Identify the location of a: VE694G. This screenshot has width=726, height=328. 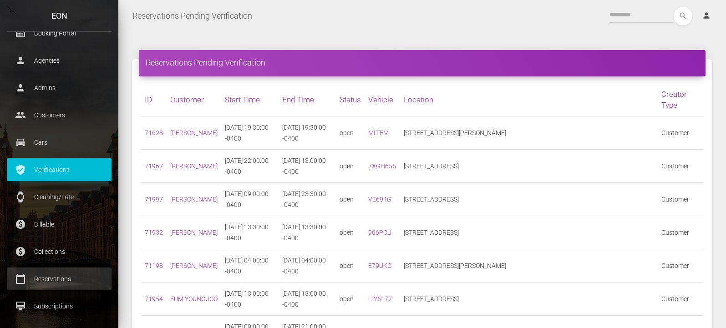
(380, 199).